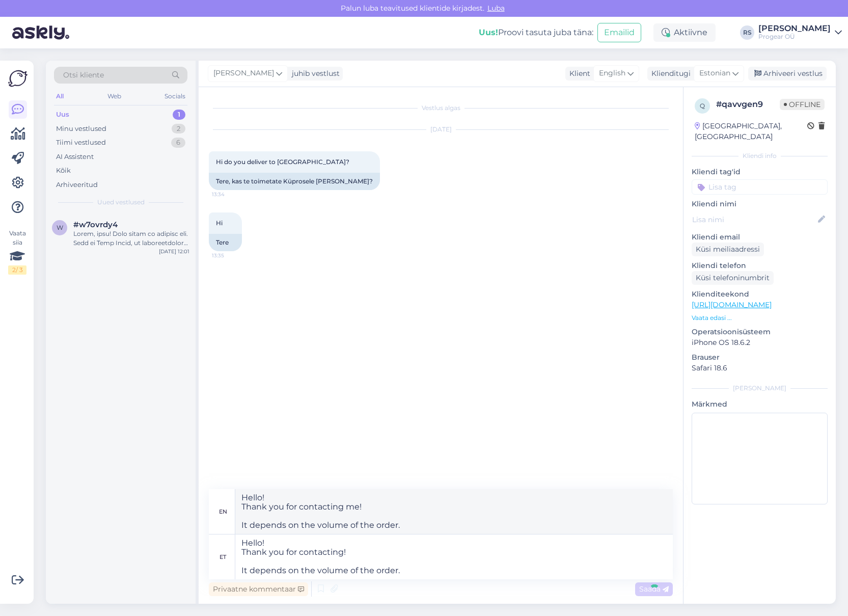  Describe the element at coordinates (759, 156) in the screenshot. I see `div: Kliendi info` at that location.